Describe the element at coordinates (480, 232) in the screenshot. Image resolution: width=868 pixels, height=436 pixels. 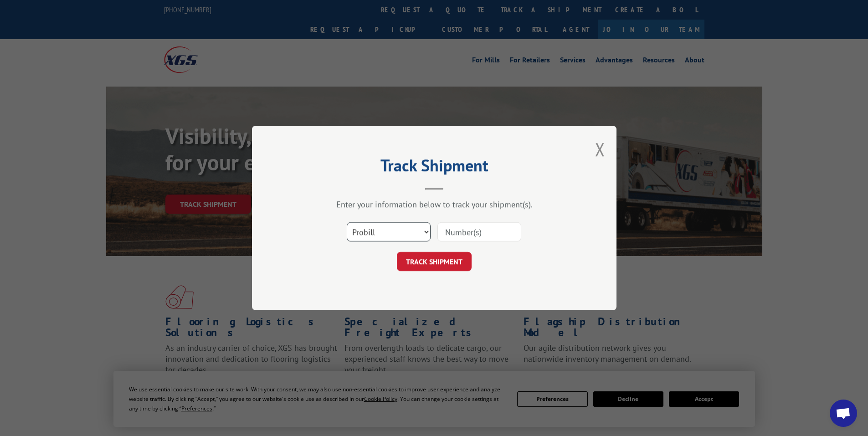
I see `input: Number(s)` at that location.